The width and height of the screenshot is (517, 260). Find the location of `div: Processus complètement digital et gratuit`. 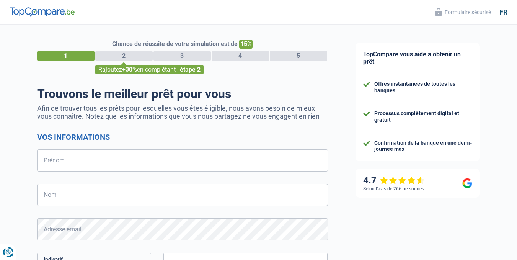

div: Processus complètement digital et gratuit is located at coordinates (423, 117).